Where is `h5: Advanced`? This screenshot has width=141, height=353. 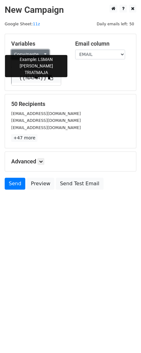 h5: Advanced is located at coordinates (71, 162).